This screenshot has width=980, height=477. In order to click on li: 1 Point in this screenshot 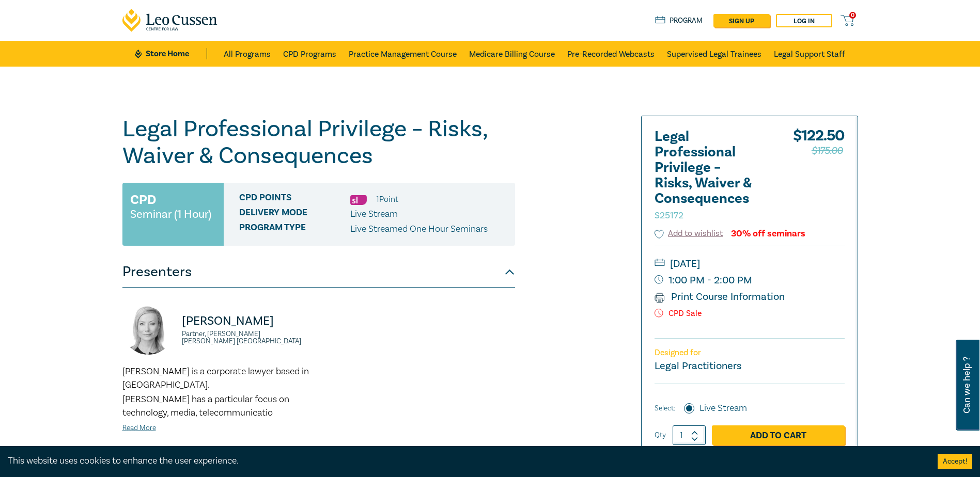, I will do `click(387, 199)`.